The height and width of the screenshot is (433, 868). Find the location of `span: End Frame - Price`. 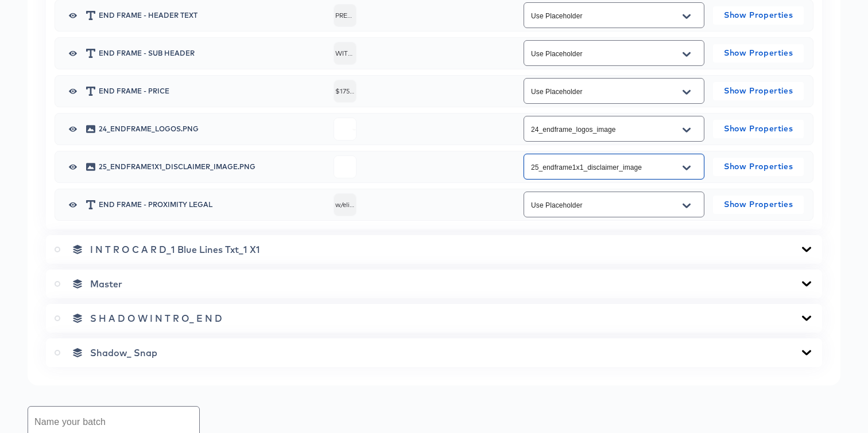

span: End Frame - Price is located at coordinates (212, 91).